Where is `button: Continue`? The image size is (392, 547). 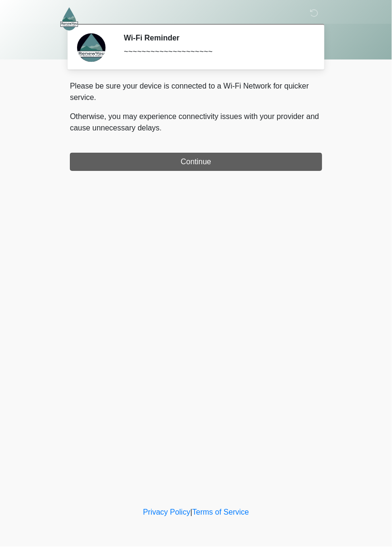 button: Continue is located at coordinates (196, 162).